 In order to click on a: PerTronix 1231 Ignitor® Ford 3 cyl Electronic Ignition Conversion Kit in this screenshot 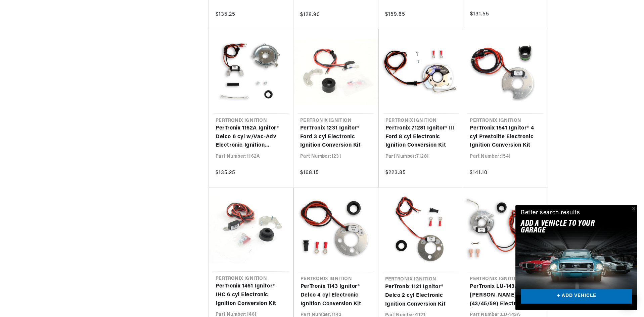, I will do `click(336, 137)`.